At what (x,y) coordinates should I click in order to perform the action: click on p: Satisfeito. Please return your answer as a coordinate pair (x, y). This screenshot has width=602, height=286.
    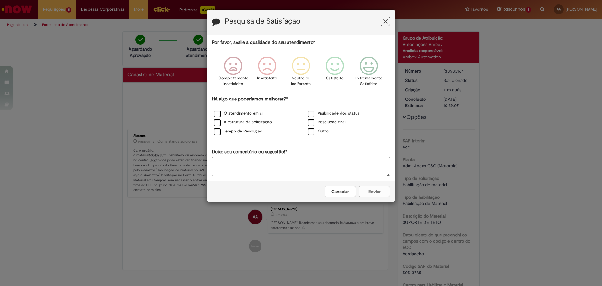
    Looking at the image, I should click on (335, 78).